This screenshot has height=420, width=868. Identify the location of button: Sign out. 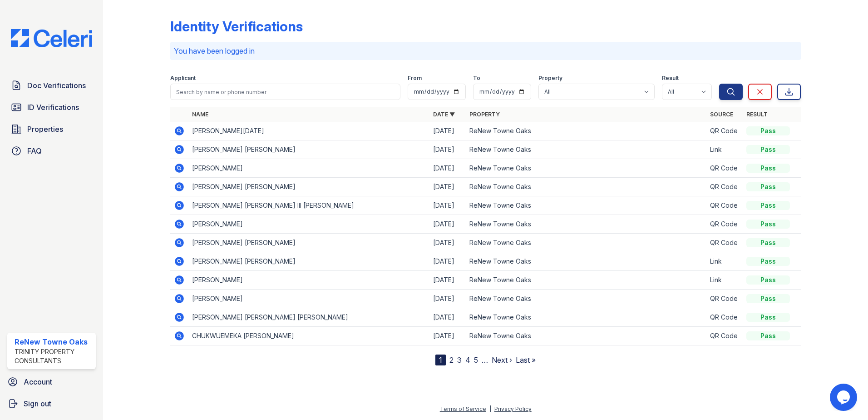
(52, 404).